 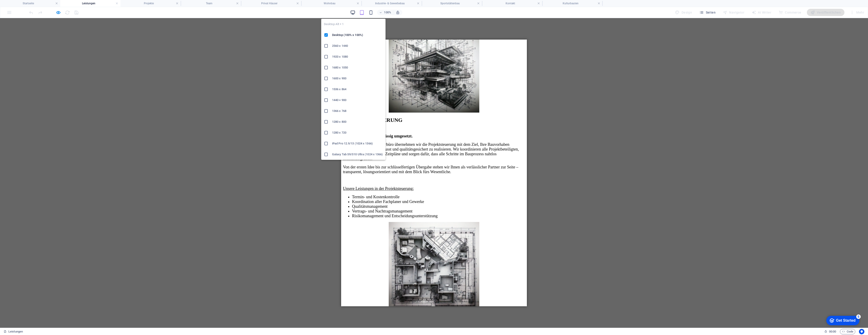 I want to click on h6: 1440 × 900, so click(x=358, y=100).